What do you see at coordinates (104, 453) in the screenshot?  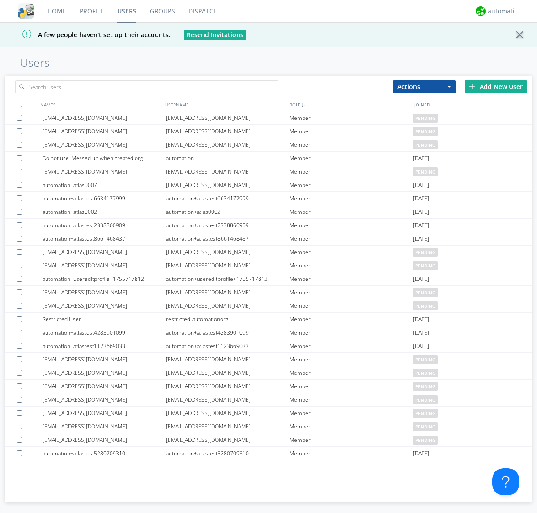 I see `div: automation+atlastest5280709310` at bounding box center [104, 453].